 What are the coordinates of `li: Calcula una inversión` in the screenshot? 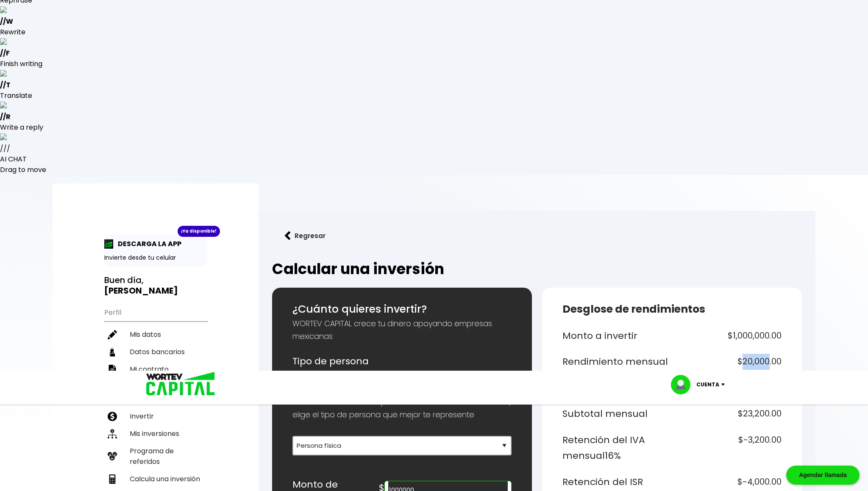 It's located at (155, 479).